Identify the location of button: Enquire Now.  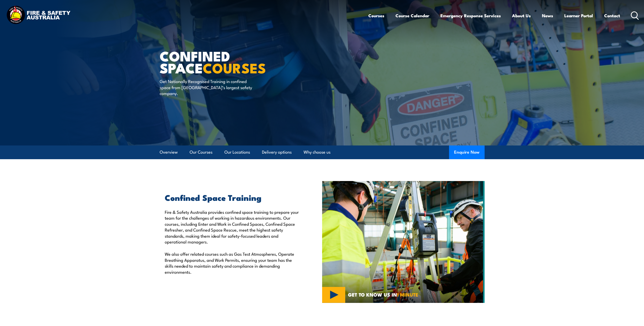
(467, 153).